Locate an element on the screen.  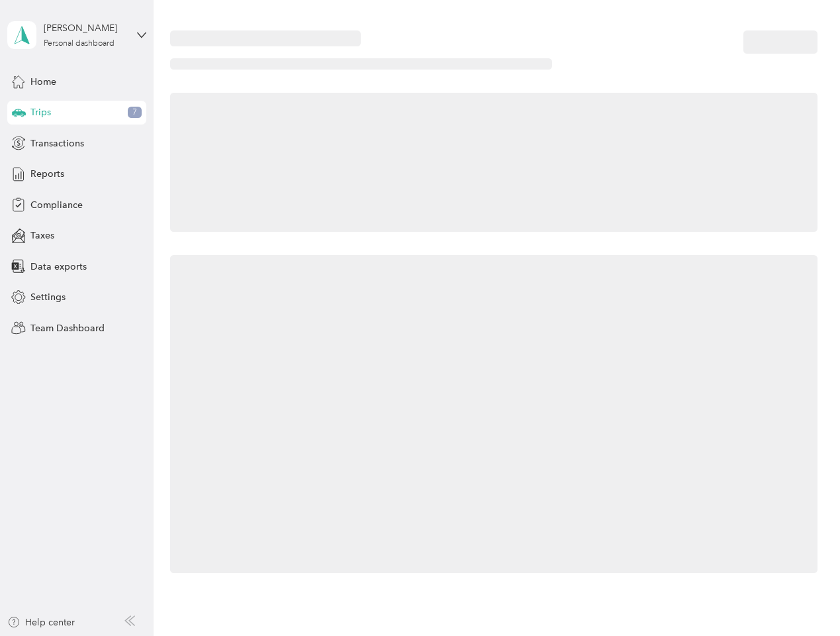
div: Help center is located at coordinates (41, 622).